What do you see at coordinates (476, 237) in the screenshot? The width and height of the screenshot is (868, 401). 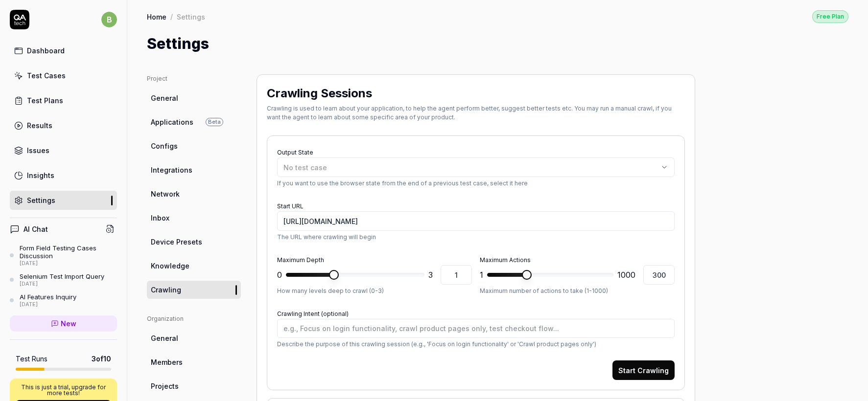 I see `p: The URL where crawling will begin` at bounding box center [476, 237].